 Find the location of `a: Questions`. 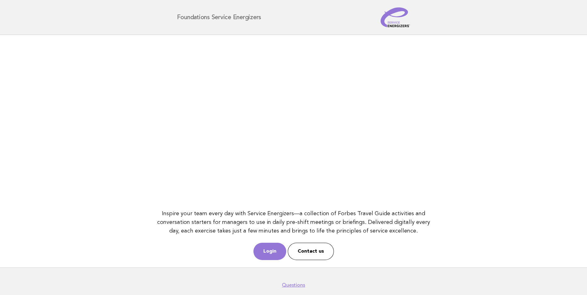

a: Questions is located at coordinates (293, 285).